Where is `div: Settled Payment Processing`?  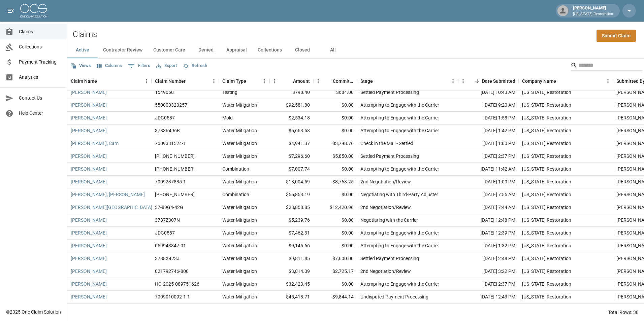
div: Settled Payment Processing is located at coordinates (390, 156).